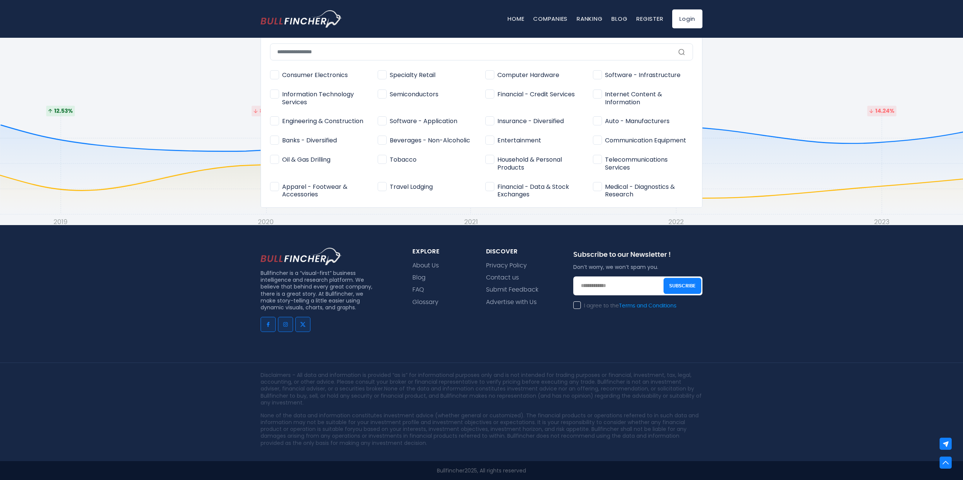 This screenshot has width=963, height=480. Describe the element at coordinates (316, 121) in the screenshot. I see `span: Engineering & Construction` at that location.